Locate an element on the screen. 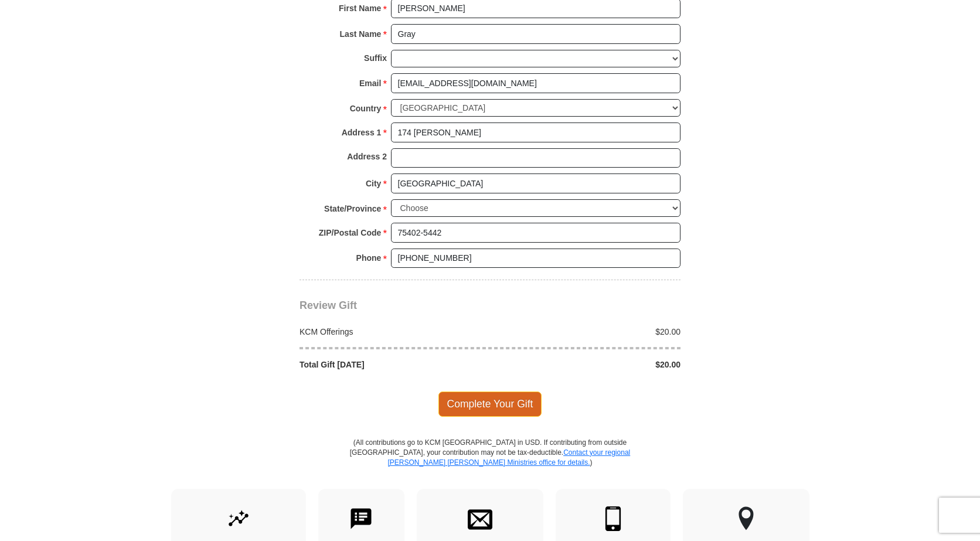  div: KCM Offerings is located at coordinates (392, 332).